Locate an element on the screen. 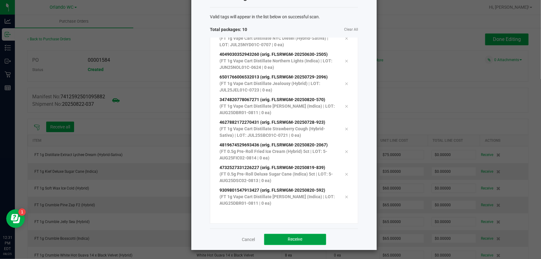  span: Valid tags will appear in the list below on successful scan. is located at coordinates (265, 17).